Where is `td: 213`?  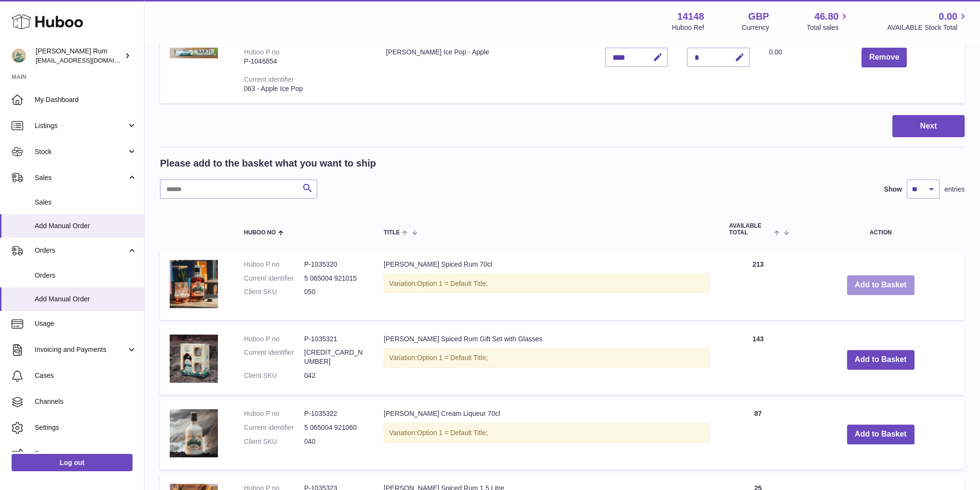
td: 213 is located at coordinates (758, 285).